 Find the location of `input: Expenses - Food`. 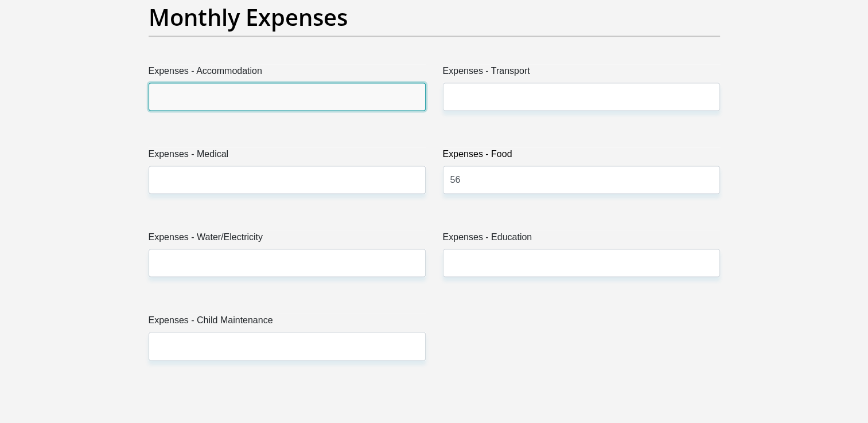

input: Expenses - Food is located at coordinates (581, 179).